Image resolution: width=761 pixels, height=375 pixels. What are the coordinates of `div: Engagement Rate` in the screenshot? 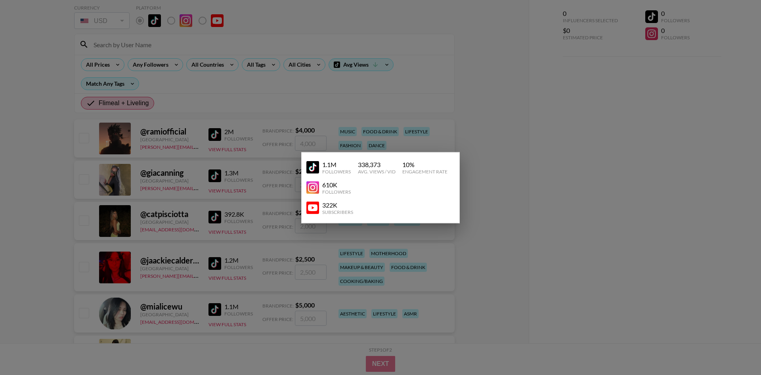 It's located at (425, 171).